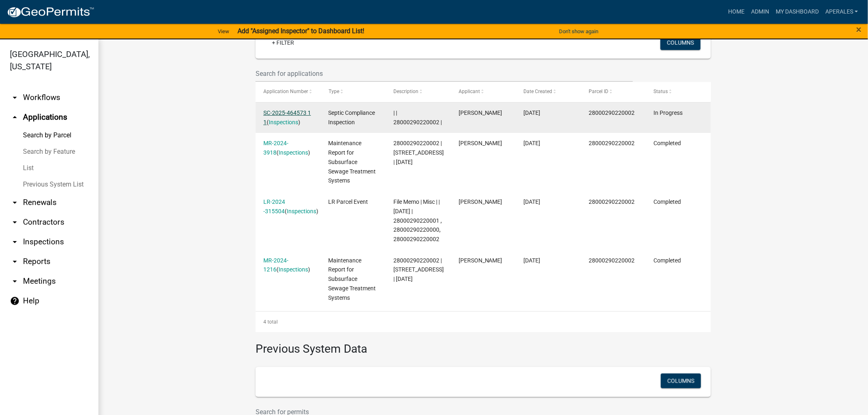 The image size is (868, 415). What do you see at coordinates (532, 113) in the screenshot?
I see `span: 08/15/2025` at bounding box center [532, 113].